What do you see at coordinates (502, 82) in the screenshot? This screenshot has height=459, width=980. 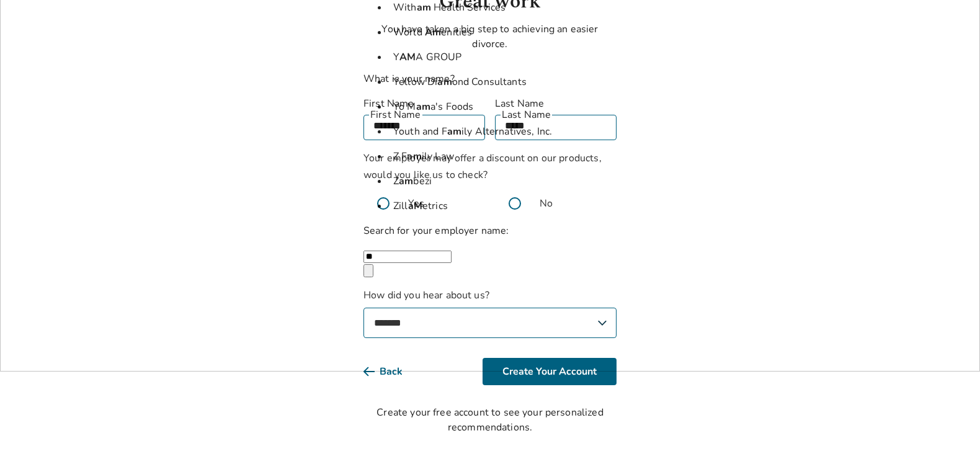 I see `li: Yellow Di ond Consultants` at bounding box center [502, 82].